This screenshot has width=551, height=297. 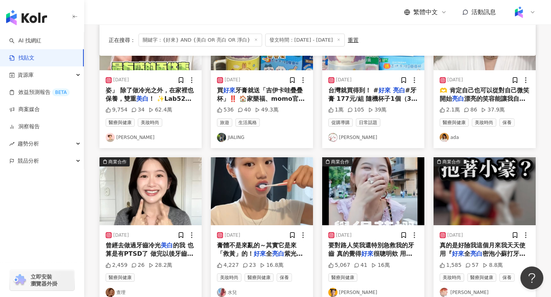 I want to click on div: 536, so click(x=225, y=110).